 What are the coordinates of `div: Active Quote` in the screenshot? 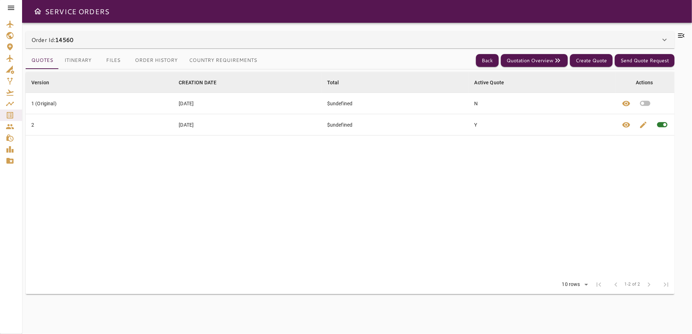 It's located at (489, 83).